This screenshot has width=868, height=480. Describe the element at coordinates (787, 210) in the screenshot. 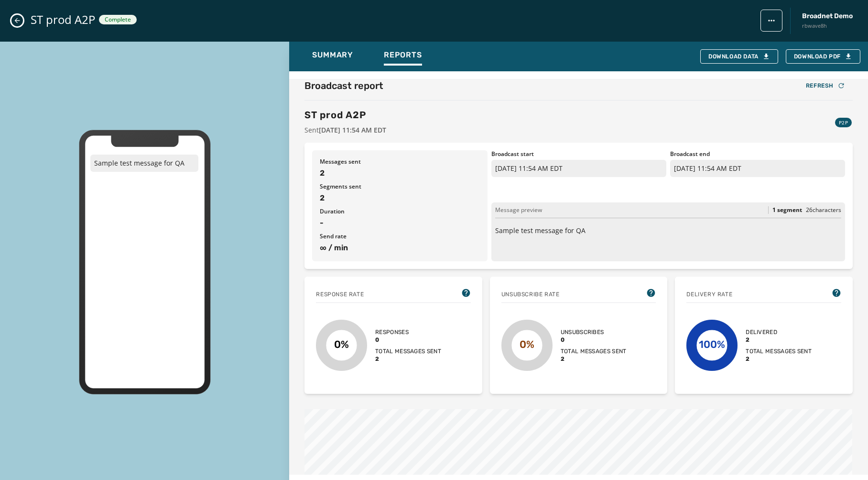

I see `span: 1 segment` at that location.